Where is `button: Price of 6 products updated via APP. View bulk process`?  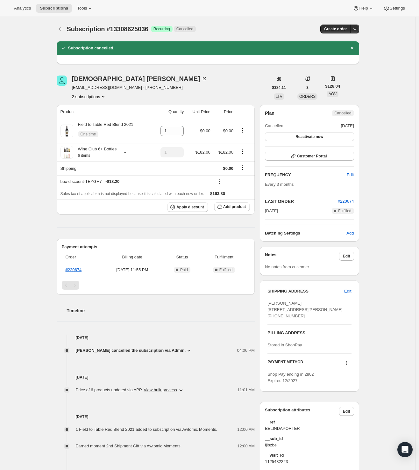 button: Price of 6 products updated via APP. View bulk process is located at coordinates (130, 390).